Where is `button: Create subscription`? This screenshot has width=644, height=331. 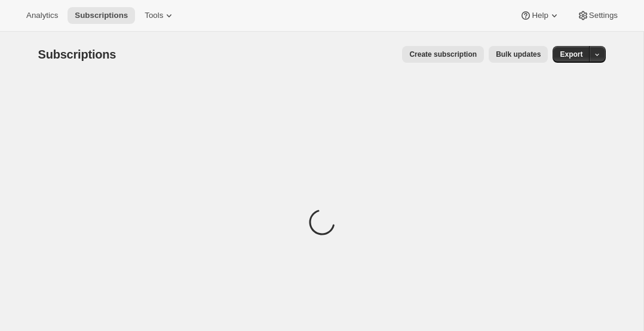
button: Create subscription is located at coordinates (442, 54).